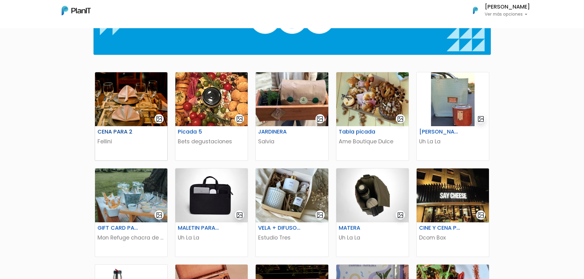  I want to click on a: gallery-light VELA + DIFUSOR + HOME SPRAY Estudio Tres, so click(292, 213).